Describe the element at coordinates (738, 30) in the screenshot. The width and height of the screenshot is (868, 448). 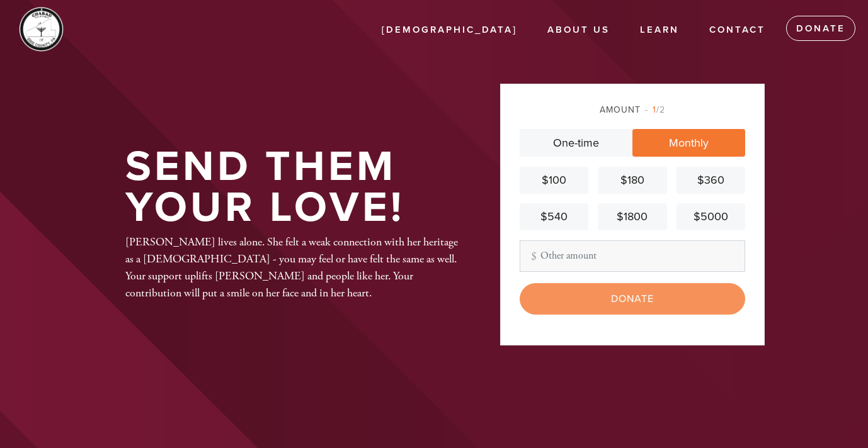
I see `a: Contact` at that location.